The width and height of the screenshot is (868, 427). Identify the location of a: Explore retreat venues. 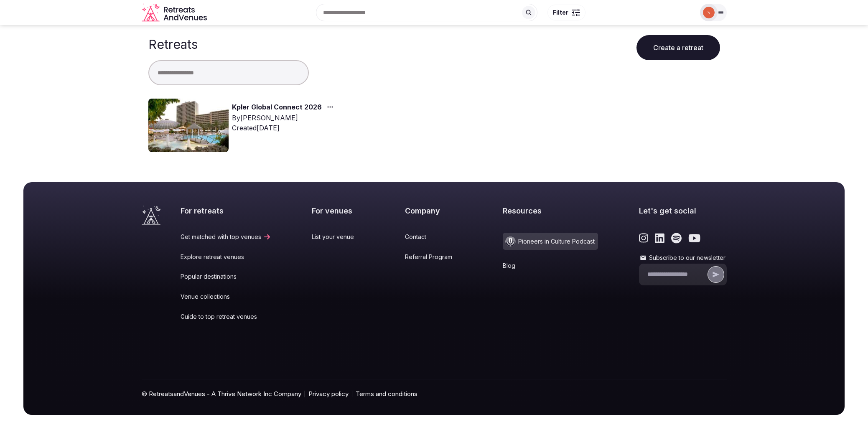
(226, 257).